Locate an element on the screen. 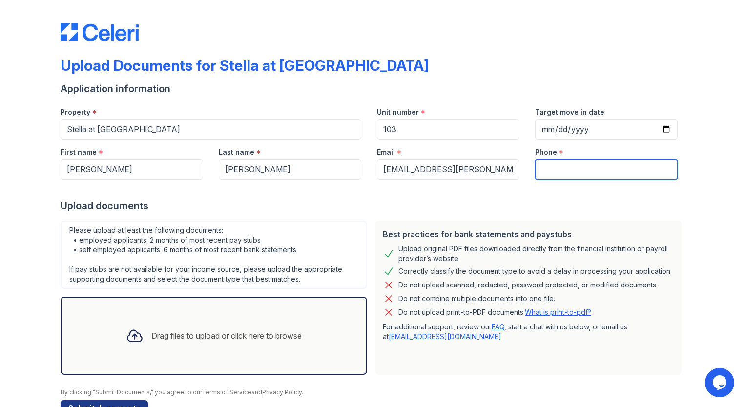 The width and height of the screenshot is (746, 407). label: First name is located at coordinates (79, 152).